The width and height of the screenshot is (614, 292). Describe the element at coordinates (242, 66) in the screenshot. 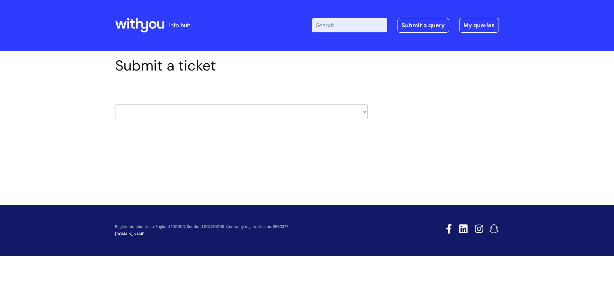

I see `h1: Submit a ticket` at that location.